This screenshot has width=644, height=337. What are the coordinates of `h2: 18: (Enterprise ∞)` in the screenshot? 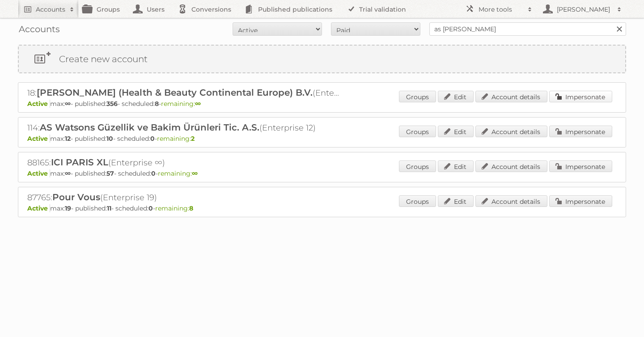 It's located at (184, 93).